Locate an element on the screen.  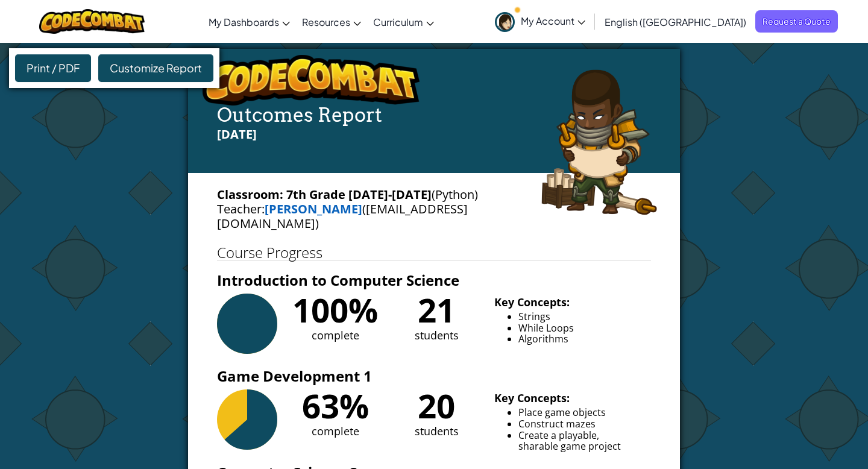
span: Resources is located at coordinates (326, 22).